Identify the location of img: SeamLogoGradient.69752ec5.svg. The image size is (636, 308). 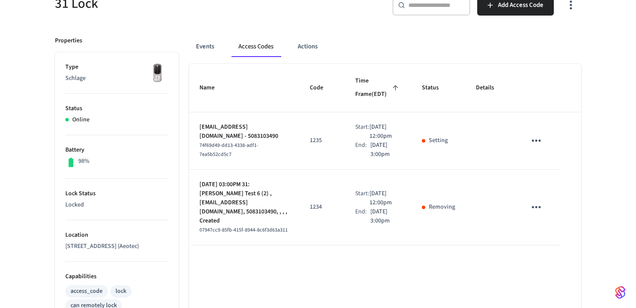
(620, 293).